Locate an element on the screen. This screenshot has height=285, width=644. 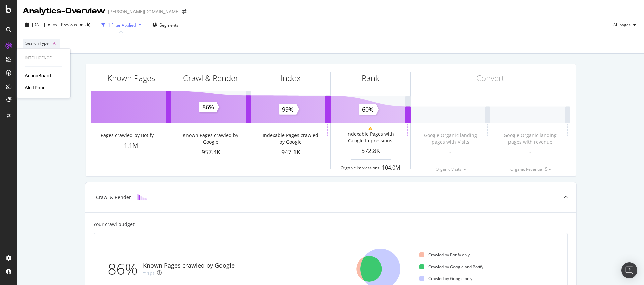
button: All pages is located at coordinates (624, 25).